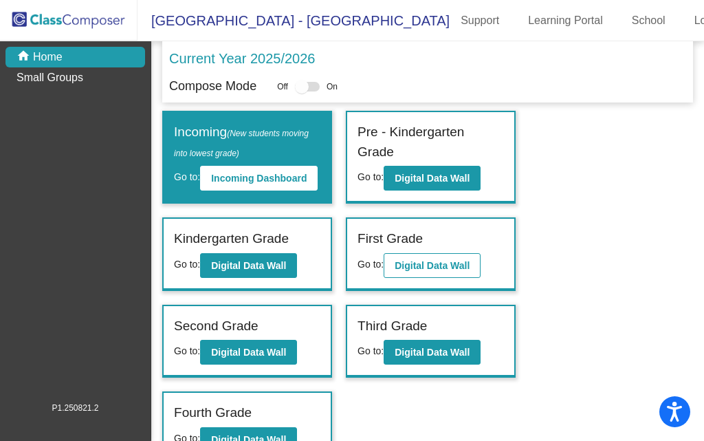 This screenshot has height=441, width=704. What do you see at coordinates (212, 412) in the screenshot?
I see `label: Fourth Grade` at bounding box center [212, 412].